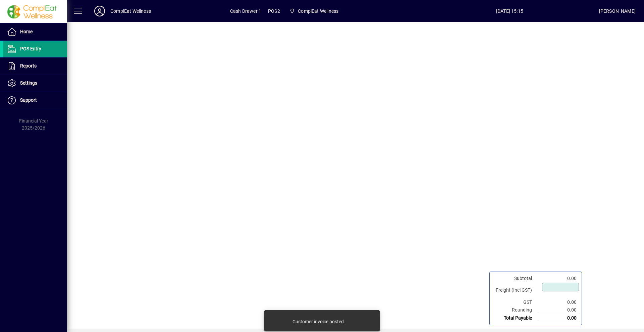 This screenshot has width=644, height=332. What do you see at coordinates (36, 100) in the screenshot?
I see `a: Support` at bounding box center [36, 100].